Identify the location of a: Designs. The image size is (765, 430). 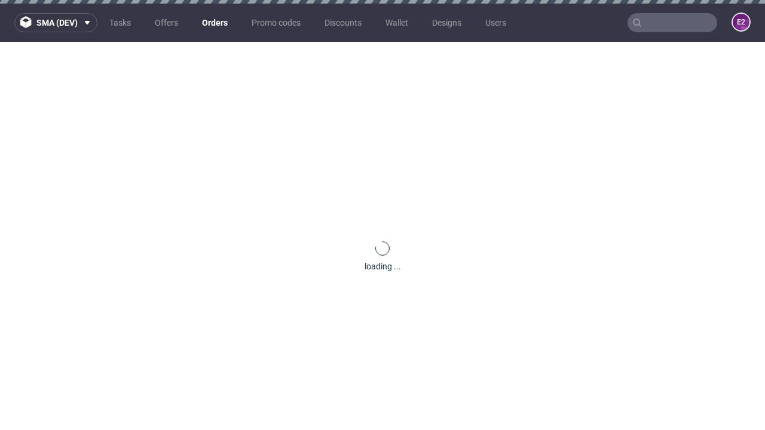
(446, 23).